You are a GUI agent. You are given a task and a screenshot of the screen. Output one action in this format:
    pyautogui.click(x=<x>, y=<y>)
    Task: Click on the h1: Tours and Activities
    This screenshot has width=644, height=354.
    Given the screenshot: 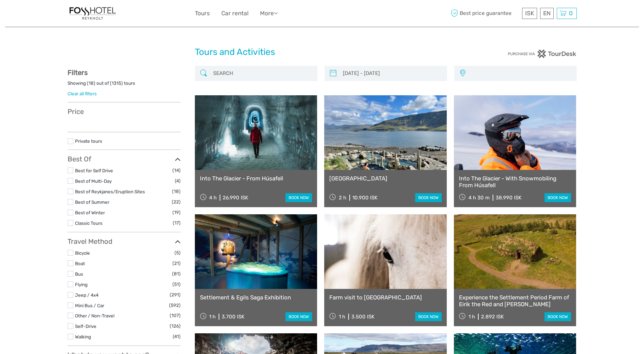 What is the action you would take?
    pyautogui.click(x=322, y=52)
    